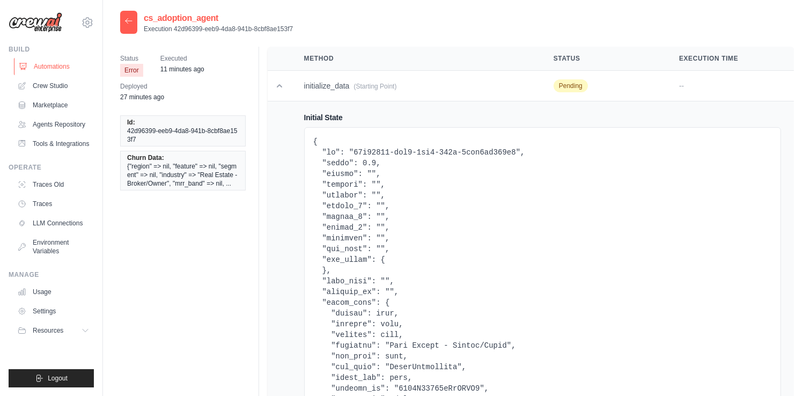  Describe the element at coordinates (51, 275) in the screenshot. I see `div: Manage` at that location.